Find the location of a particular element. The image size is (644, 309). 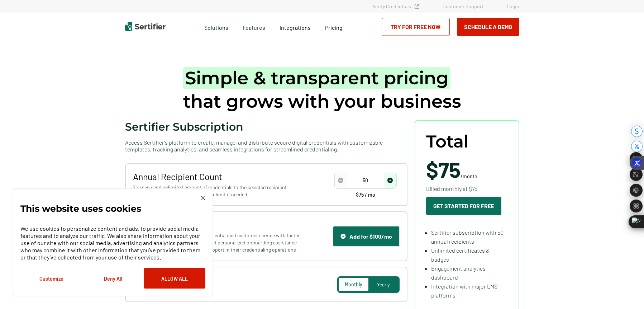

button: Deny All is located at coordinates (113, 278).